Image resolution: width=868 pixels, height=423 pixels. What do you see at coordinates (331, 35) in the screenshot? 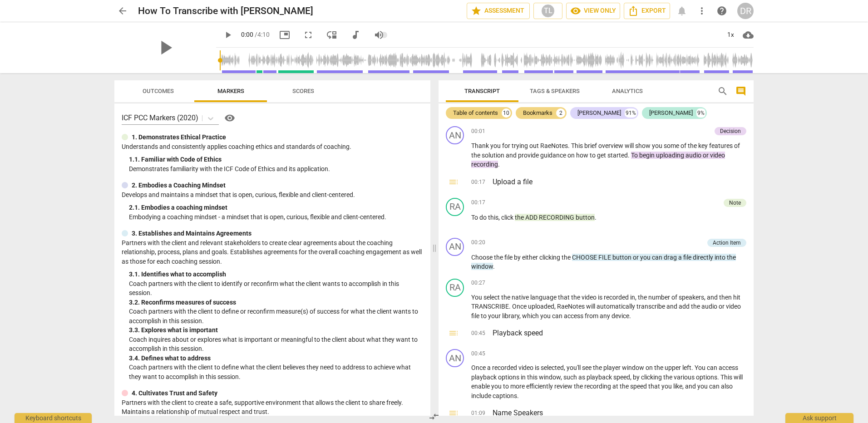
I see `span: move_down` at bounding box center [331, 35].